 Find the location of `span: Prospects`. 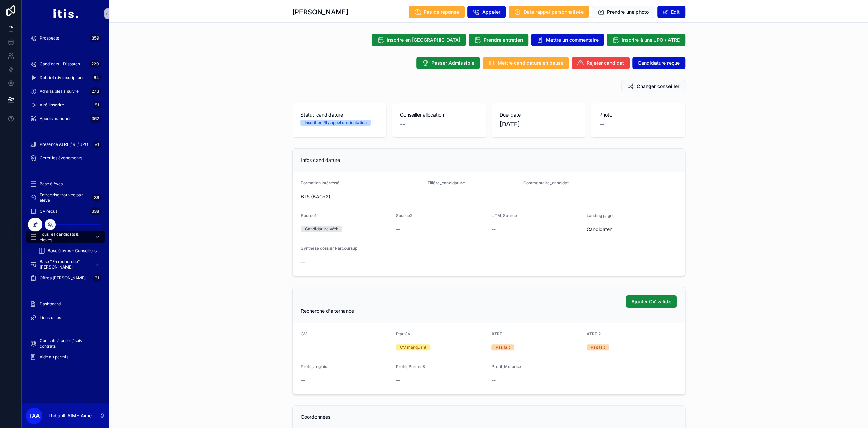

span: Prospects is located at coordinates (49, 38).